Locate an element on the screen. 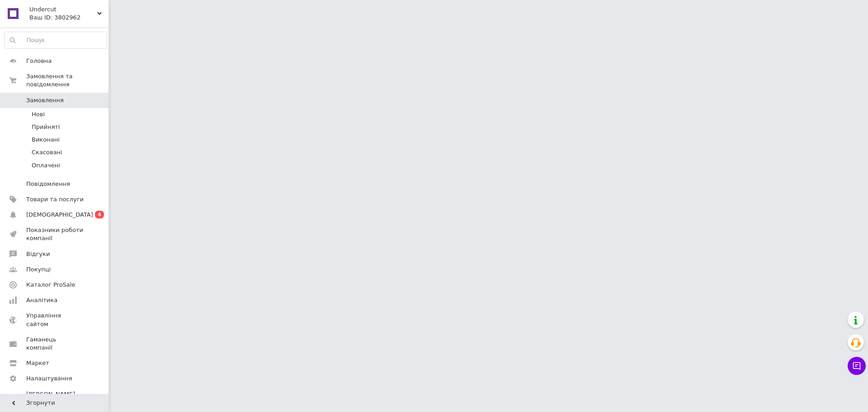 The image size is (868, 412). span: Покупці is located at coordinates (38, 270).